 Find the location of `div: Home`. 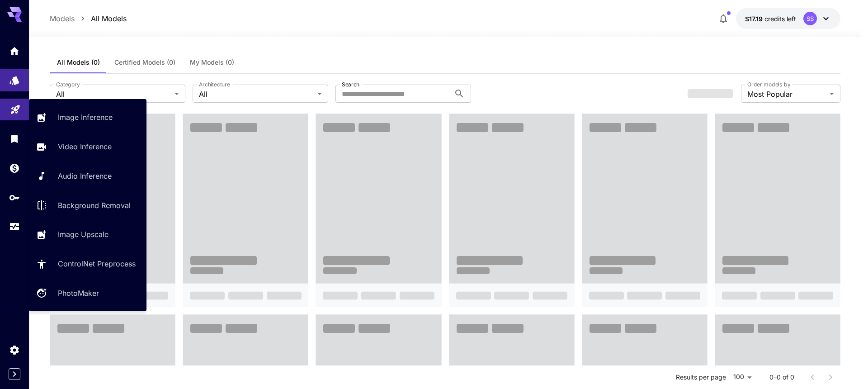

div: Home is located at coordinates (14, 51).